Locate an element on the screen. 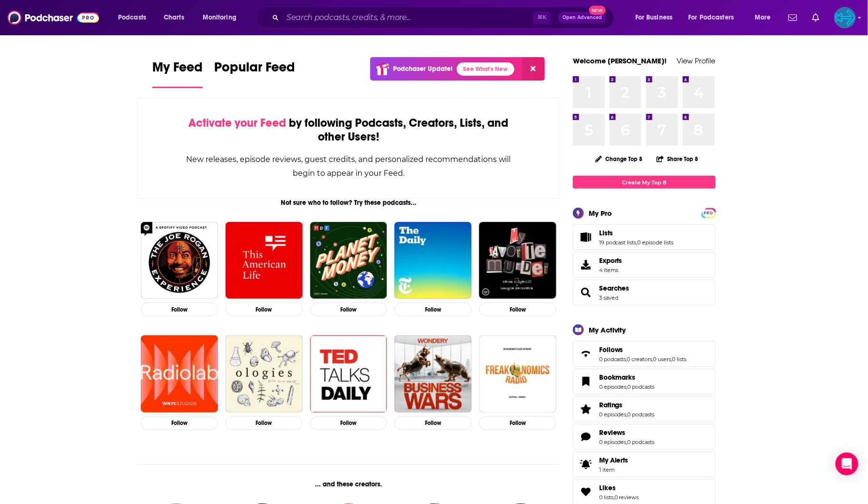 The image size is (868, 504). a: View Profile is located at coordinates (697, 61).